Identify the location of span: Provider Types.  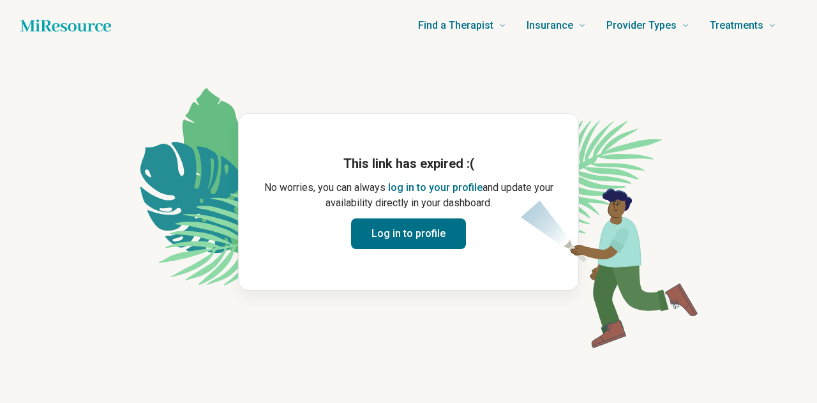
(641, 26).